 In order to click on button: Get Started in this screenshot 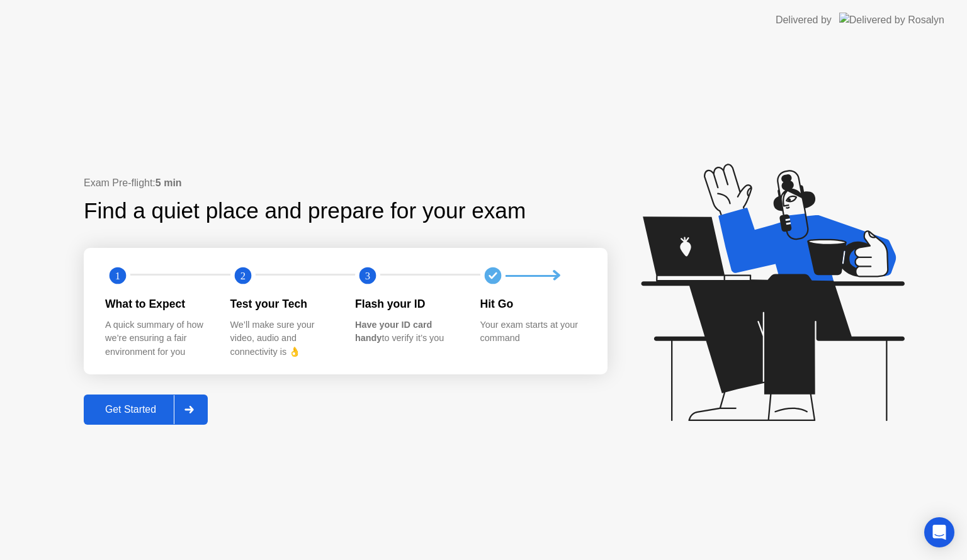, I will do `click(146, 410)`.